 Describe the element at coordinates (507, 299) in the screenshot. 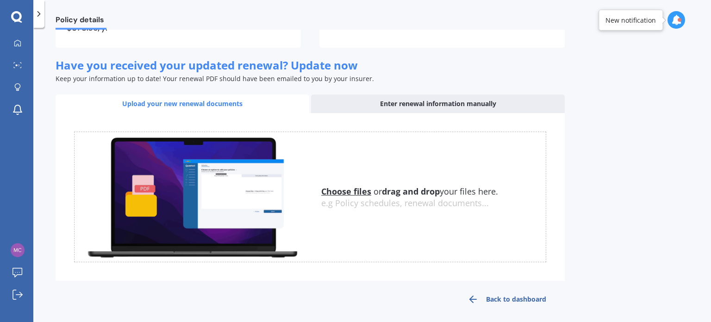

I see `a: Back to dashboard` at that location.